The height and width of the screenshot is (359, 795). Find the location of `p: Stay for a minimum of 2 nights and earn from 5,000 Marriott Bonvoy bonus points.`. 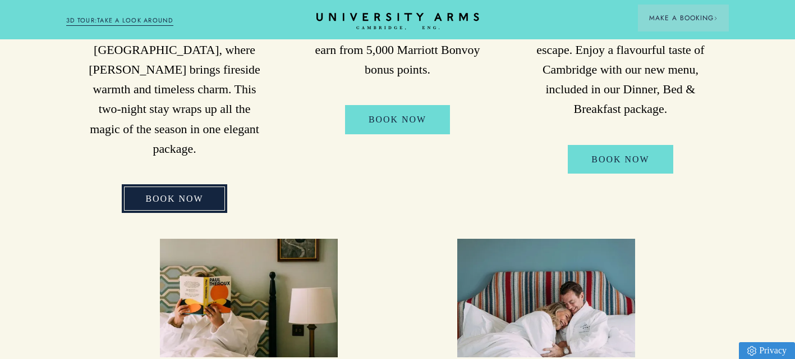

p: Stay for a minimum of 2 nights and earn from 5,000 Marriott Bonvoy bonus points. is located at coordinates (397, 49).